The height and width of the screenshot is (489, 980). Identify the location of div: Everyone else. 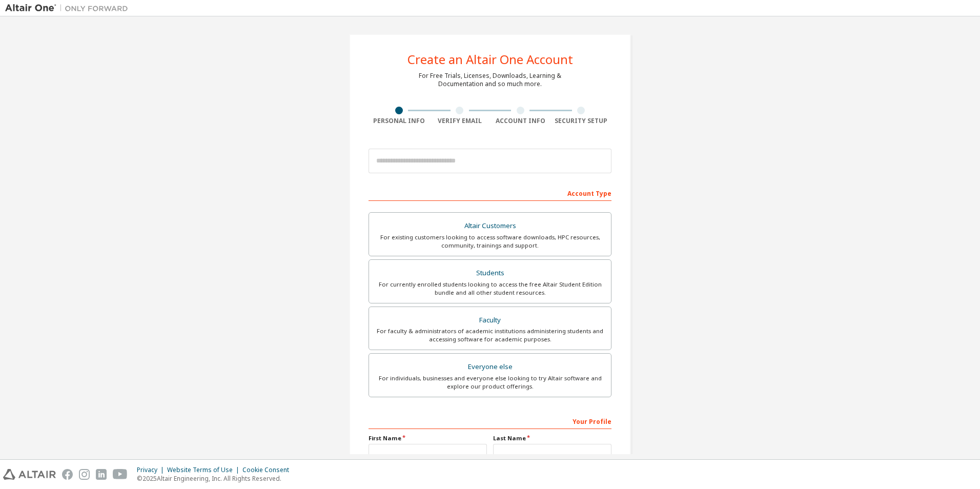
(490, 367).